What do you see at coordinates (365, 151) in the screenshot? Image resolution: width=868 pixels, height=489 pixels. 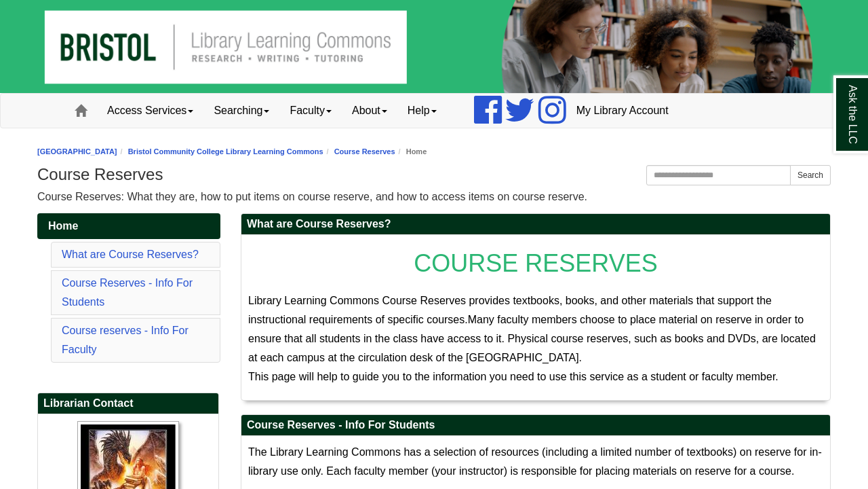 I see `a: Course Reserves` at bounding box center [365, 151].